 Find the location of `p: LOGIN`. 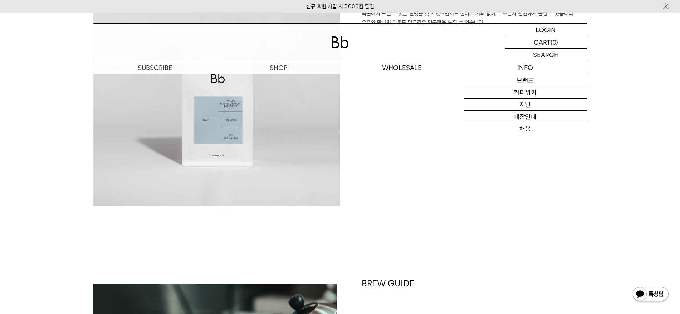

p: LOGIN is located at coordinates (545, 30).